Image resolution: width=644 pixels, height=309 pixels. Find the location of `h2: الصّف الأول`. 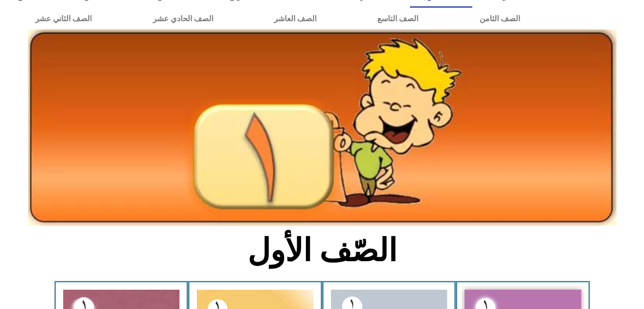

h2: الصّف الأول is located at coordinates (322, 251).